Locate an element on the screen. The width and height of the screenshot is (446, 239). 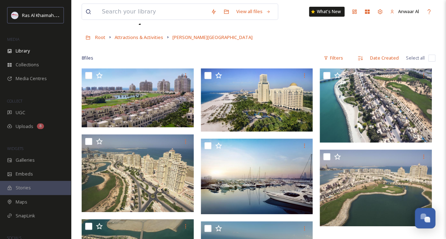
span: Maps is located at coordinates (21, 202).